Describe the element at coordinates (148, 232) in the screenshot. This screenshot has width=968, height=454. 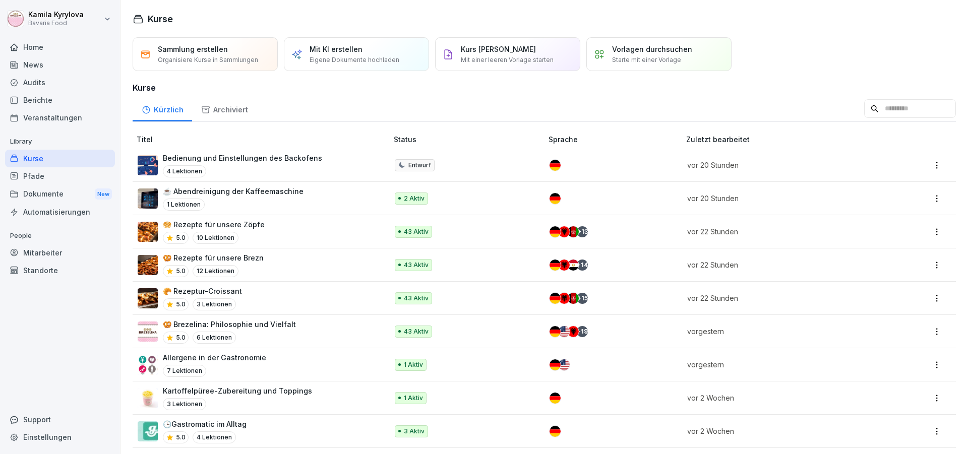
I see `img: g80a8fc6kexzniuu9it64ulf.png` at that location.